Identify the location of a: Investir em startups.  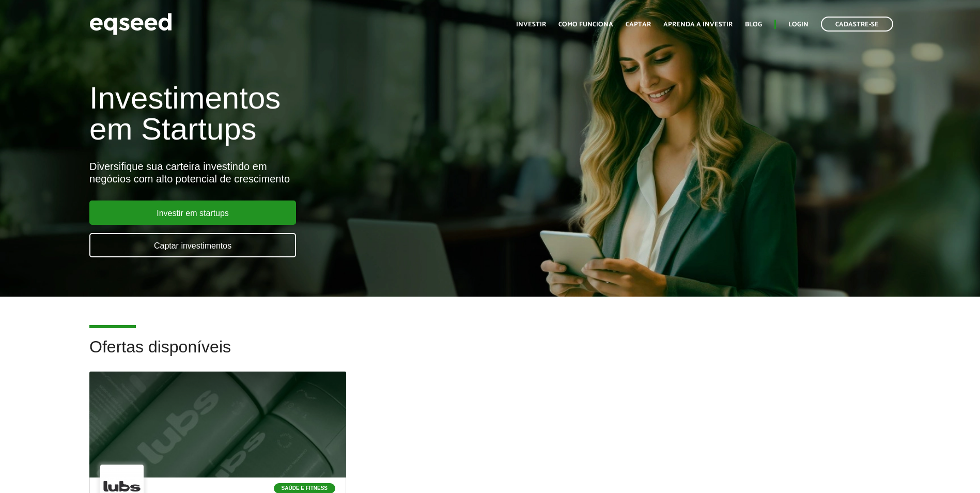
(193, 212).